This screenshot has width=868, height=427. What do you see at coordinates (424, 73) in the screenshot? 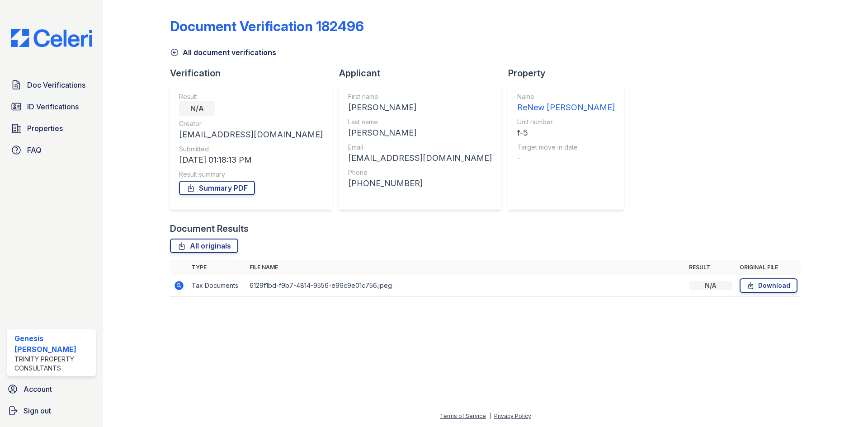
I see `div: Applicant` at bounding box center [424, 73].